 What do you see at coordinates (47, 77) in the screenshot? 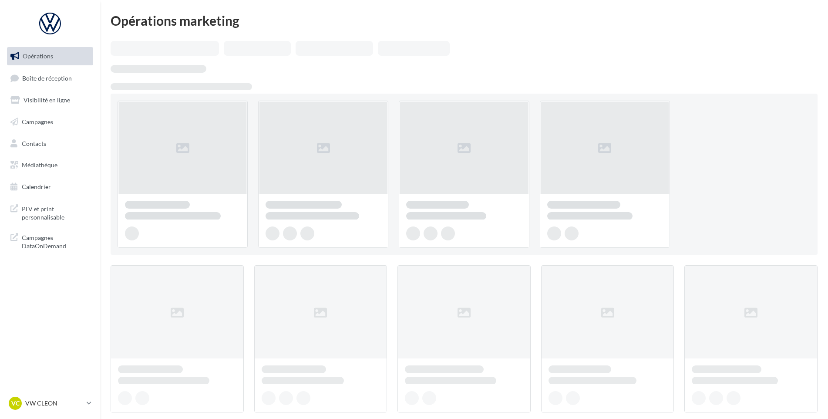
I see `span: Boîte de réception` at bounding box center [47, 77].